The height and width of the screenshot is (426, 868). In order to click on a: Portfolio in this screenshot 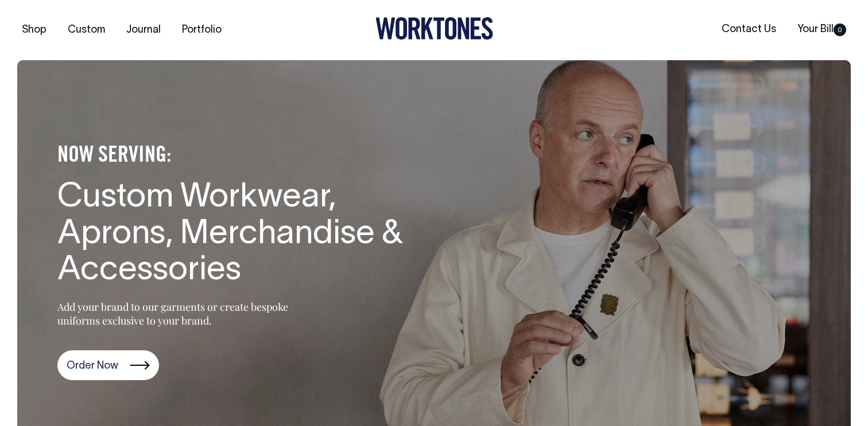, I will do `click(201, 30)`.